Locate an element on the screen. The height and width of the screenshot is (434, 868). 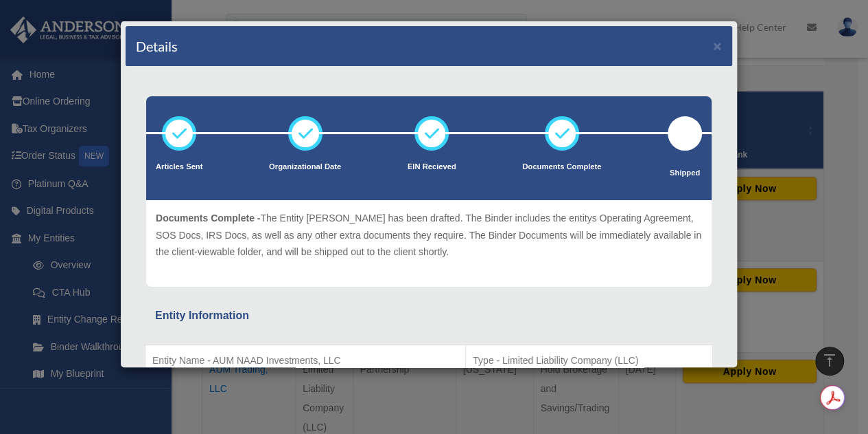
p: Documents Complete is located at coordinates (562, 167).